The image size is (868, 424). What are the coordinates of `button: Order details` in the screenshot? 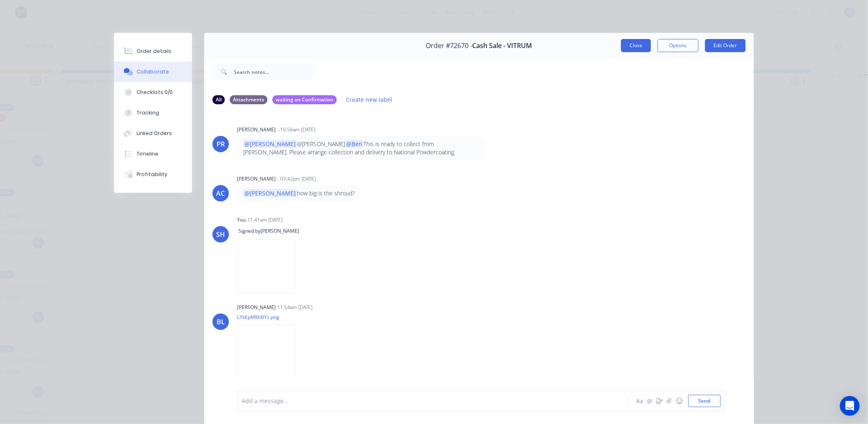 It's located at (153, 51).